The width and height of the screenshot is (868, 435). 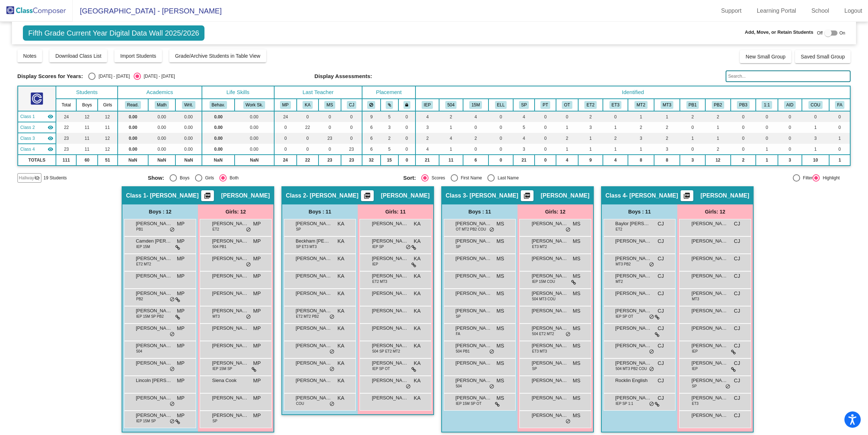 I want to click on button: MT2, so click(x=641, y=105).